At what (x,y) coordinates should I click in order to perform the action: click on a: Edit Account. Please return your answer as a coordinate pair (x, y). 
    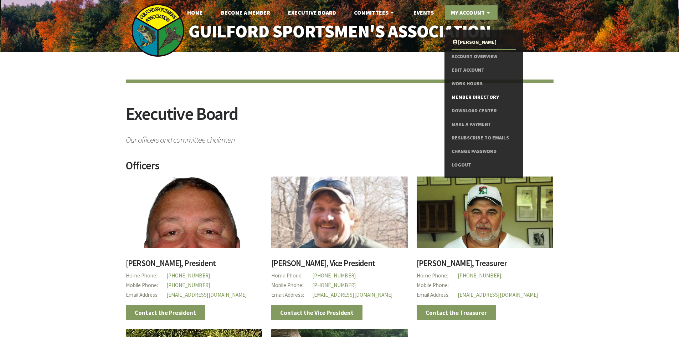
    Looking at the image, I should click on (483, 70).